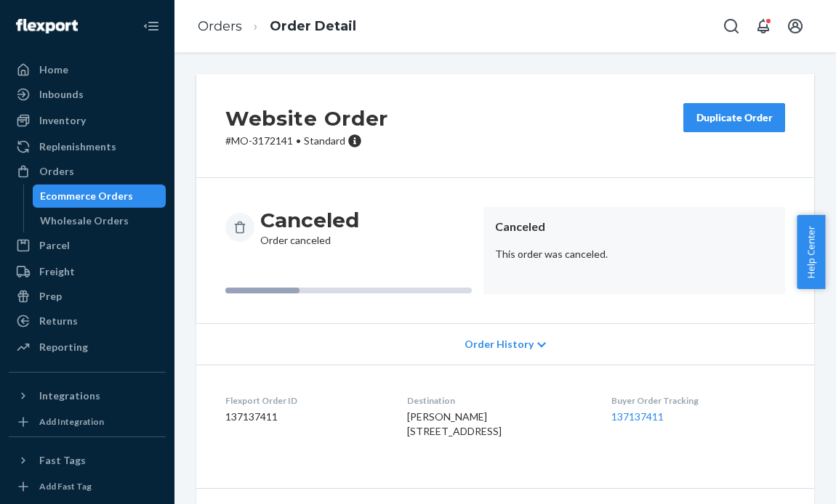  What do you see at coordinates (277, 26) in the screenshot?
I see `ol: breadcrumbs` at bounding box center [277, 26].